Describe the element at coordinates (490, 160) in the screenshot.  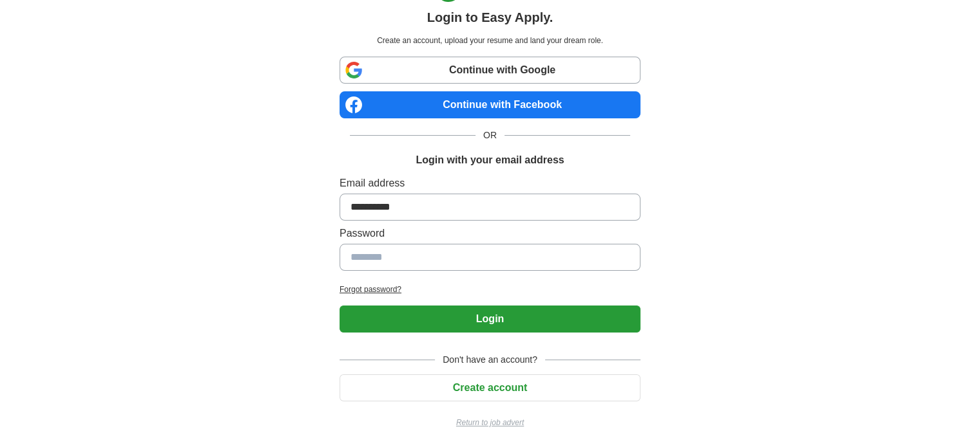
I see `h1: Login with your email address` at that location.